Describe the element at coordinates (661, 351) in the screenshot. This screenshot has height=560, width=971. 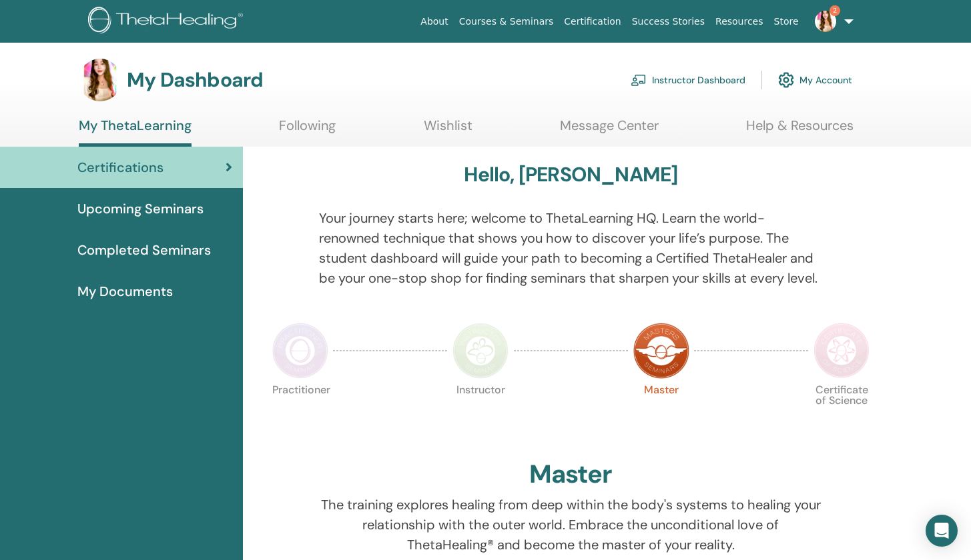
I see `img: Master` at that location.